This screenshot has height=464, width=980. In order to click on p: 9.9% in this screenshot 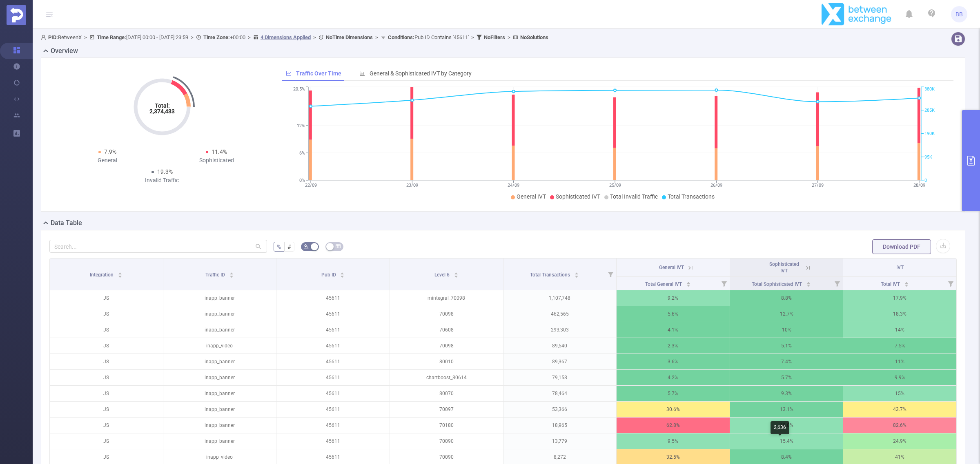, I will do `click(900, 378)`.